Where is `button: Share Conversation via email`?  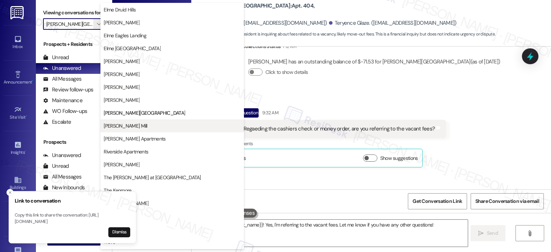
button: Share Conversation via email is located at coordinates (508, 201).